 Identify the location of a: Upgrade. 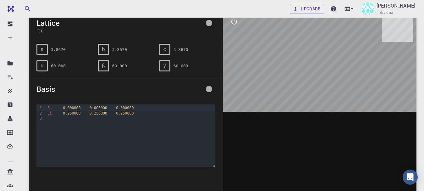
(307, 9).